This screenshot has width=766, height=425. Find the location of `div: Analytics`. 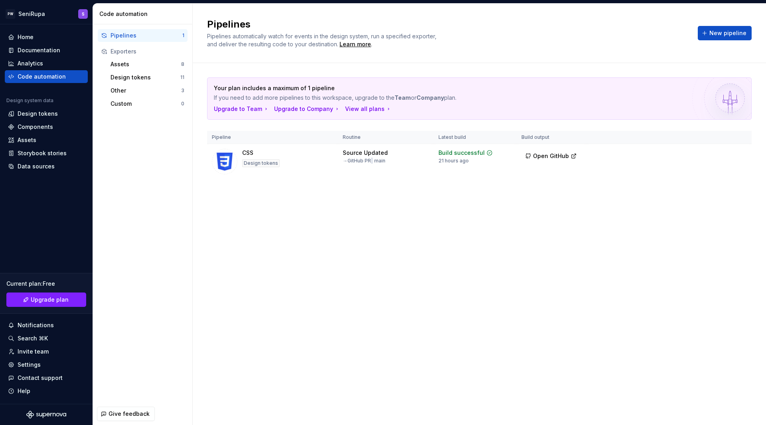

div: Analytics is located at coordinates (30, 63).